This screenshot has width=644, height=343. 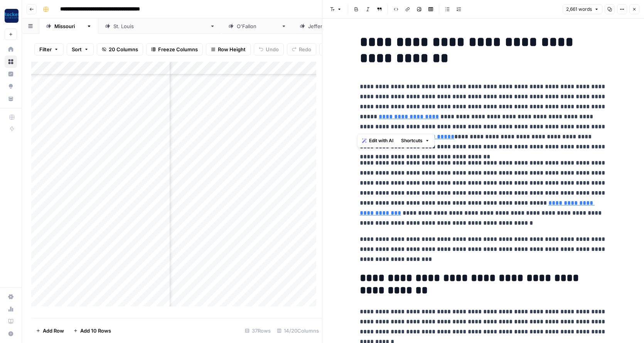 What do you see at coordinates (178, 49) in the screenshot?
I see `span: Freeze Columns` at bounding box center [178, 49].